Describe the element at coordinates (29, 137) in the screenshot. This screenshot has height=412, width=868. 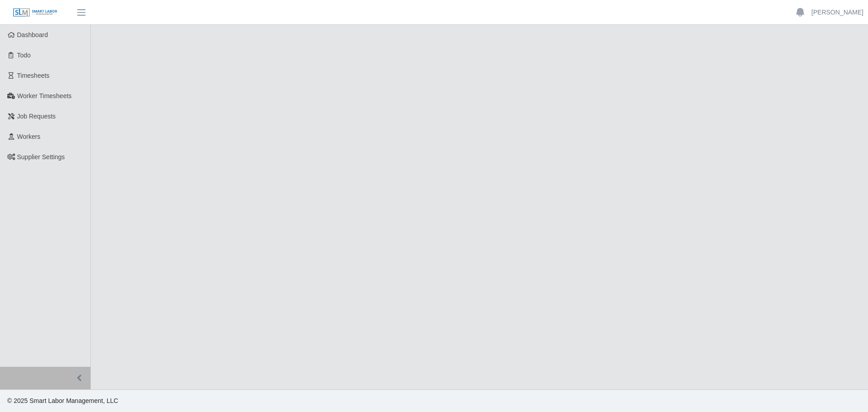
I see `span: Workers` at that location.